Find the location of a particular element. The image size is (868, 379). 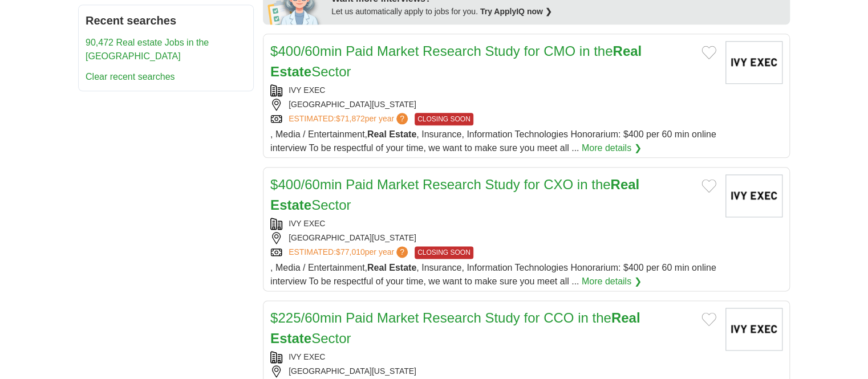

span: $71,872 is located at coordinates (350, 118).